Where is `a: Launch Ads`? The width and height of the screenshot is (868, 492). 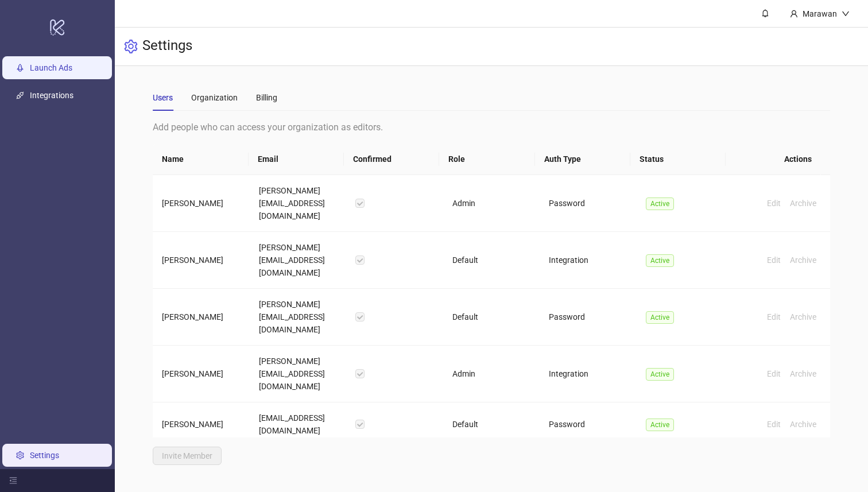 a: Launch Ads is located at coordinates (51, 68).